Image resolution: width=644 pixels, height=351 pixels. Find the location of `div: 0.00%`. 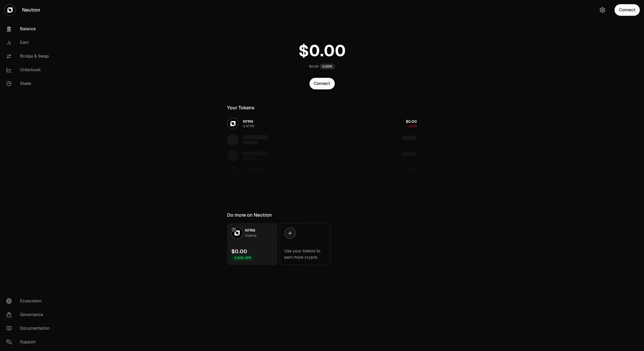

div: 0.00% is located at coordinates (327, 67).